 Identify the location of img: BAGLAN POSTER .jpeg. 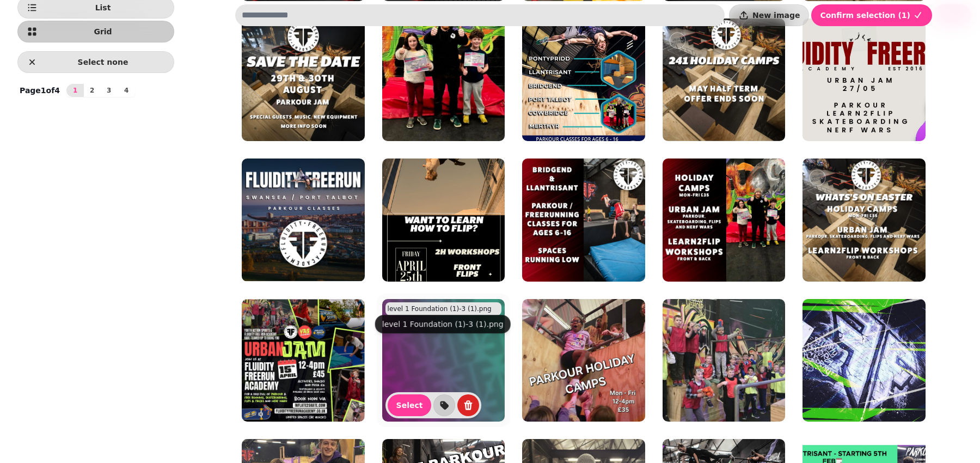
(303, 220).